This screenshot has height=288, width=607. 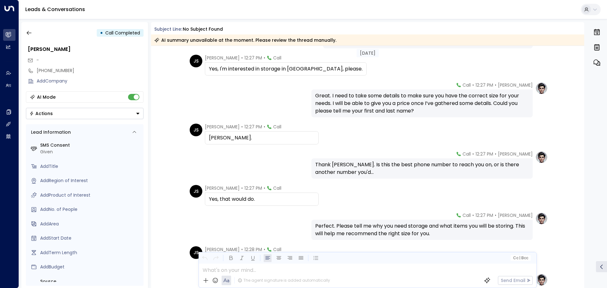 I want to click on div: AddTitle, so click(x=90, y=166).